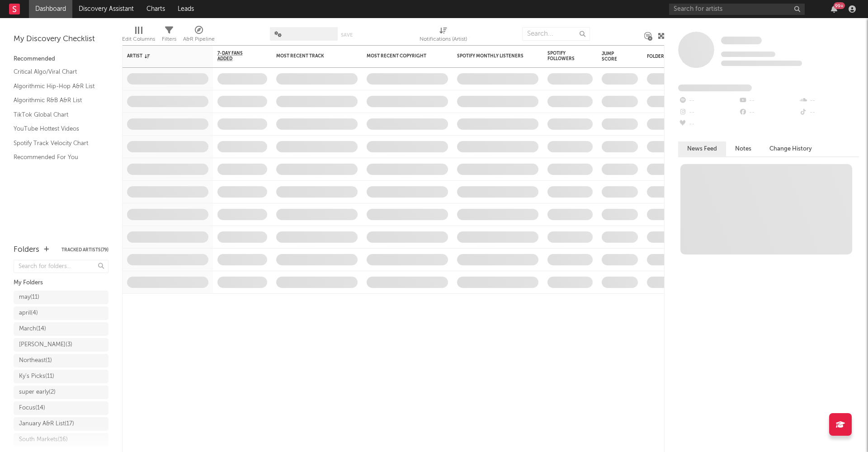  I want to click on div: may ( 11 ), so click(29, 297).